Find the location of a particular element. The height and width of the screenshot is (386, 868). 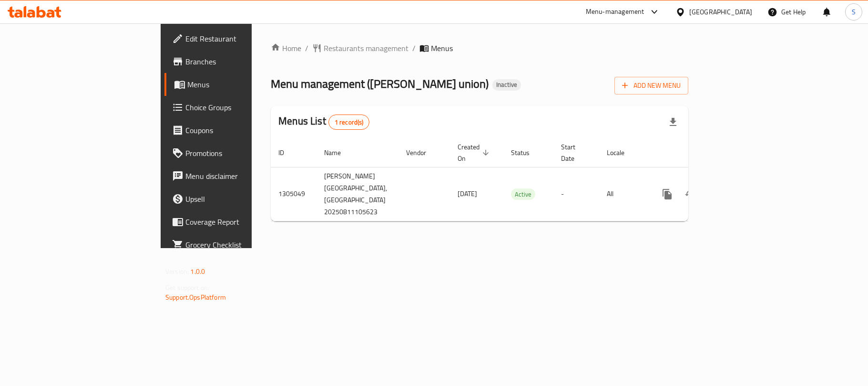

span: Promotions is located at coordinates (242, 153).